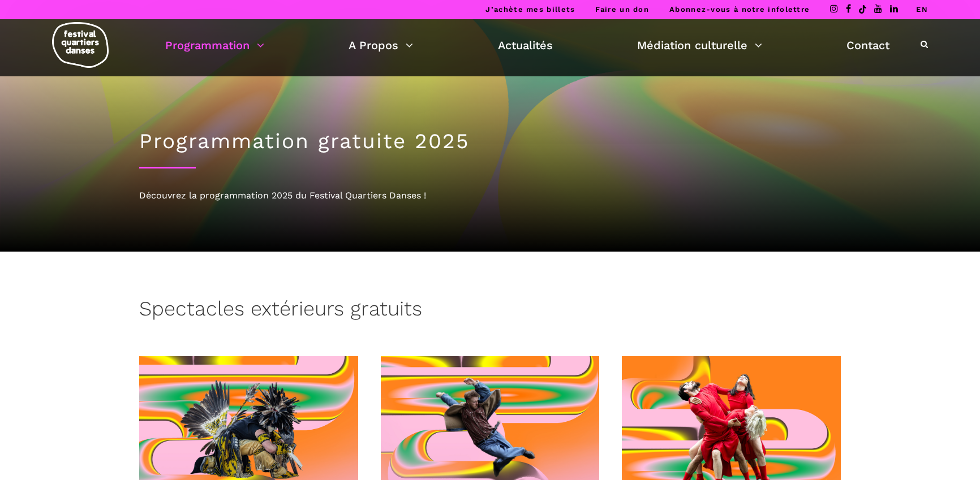 The image size is (980, 480). I want to click on a: J’achète mes billets, so click(530, 9).